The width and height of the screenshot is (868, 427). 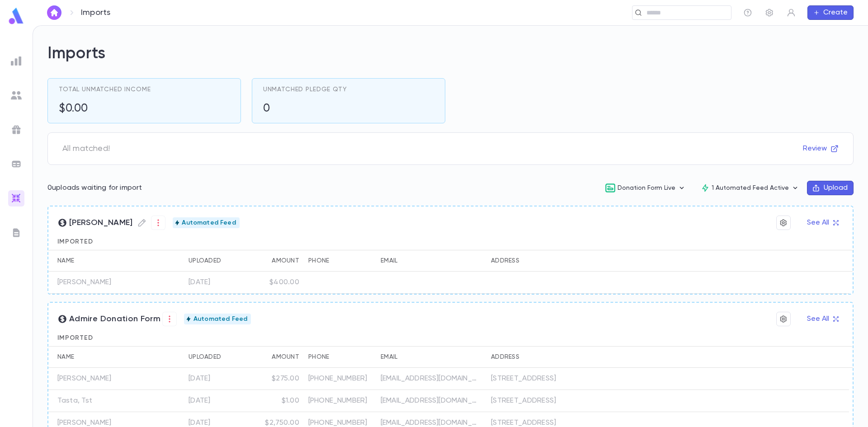 I want to click on img: letters_grey.7941b92b52307dd3b8a917253454ce1c.svg, so click(x=16, y=233).